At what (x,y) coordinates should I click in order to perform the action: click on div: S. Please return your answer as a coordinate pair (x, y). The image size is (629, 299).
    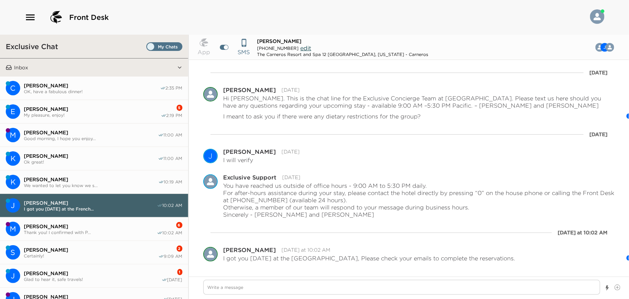
    Looking at the image, I should click on (13, 252).